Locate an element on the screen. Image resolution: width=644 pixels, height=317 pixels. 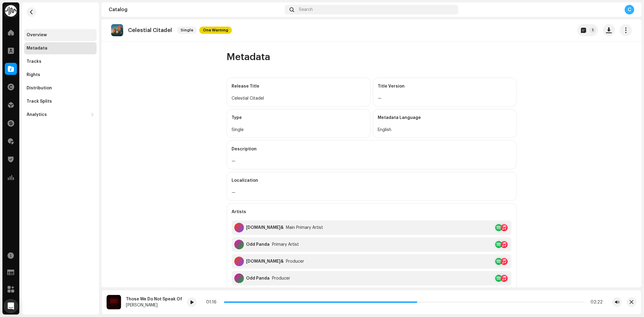
img: 0f74c21f-6d1c-4dbc-9196-dbddad53419e is located at coordinates (11, 11).